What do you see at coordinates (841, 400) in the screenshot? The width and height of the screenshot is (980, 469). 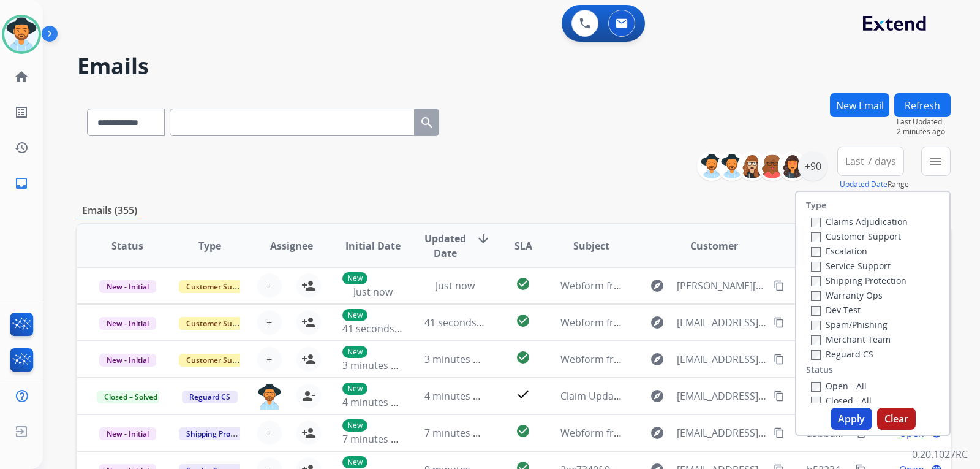 I see `label: Closed - All` at bounding box center [841, 400].